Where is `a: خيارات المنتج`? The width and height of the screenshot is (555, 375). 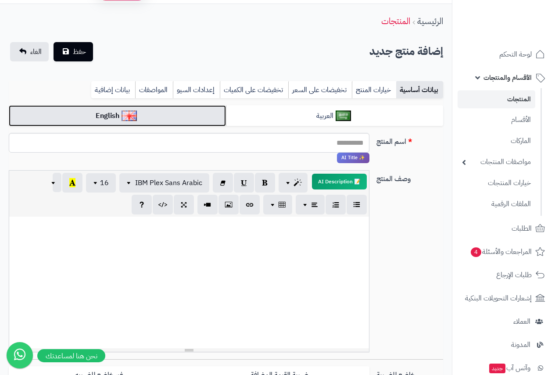
a: خيارات المنتج is located at coordinates (374, 90).